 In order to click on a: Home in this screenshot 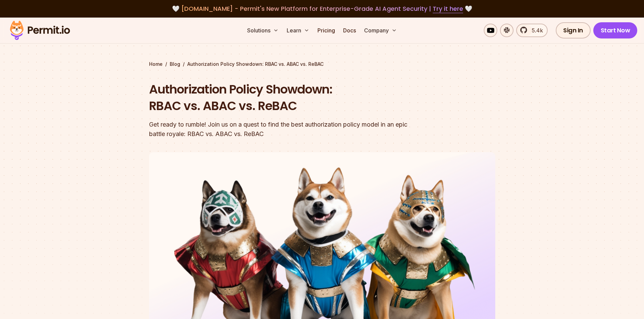, I will do `click(156, 64)`.